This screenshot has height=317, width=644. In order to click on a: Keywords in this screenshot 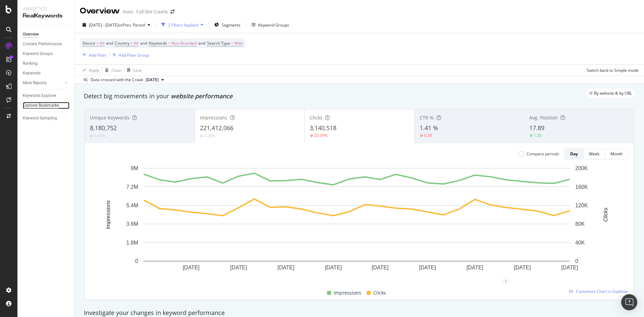, I will do `click(46, 73)`.